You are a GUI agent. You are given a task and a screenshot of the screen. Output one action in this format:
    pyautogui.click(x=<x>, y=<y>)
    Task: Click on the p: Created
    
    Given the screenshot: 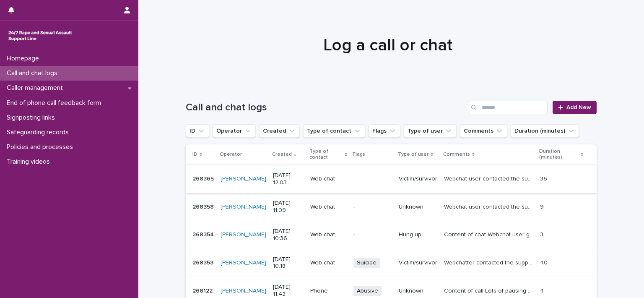 What is the action you would take?
    pyautogui.click(x=282, y=154)
    